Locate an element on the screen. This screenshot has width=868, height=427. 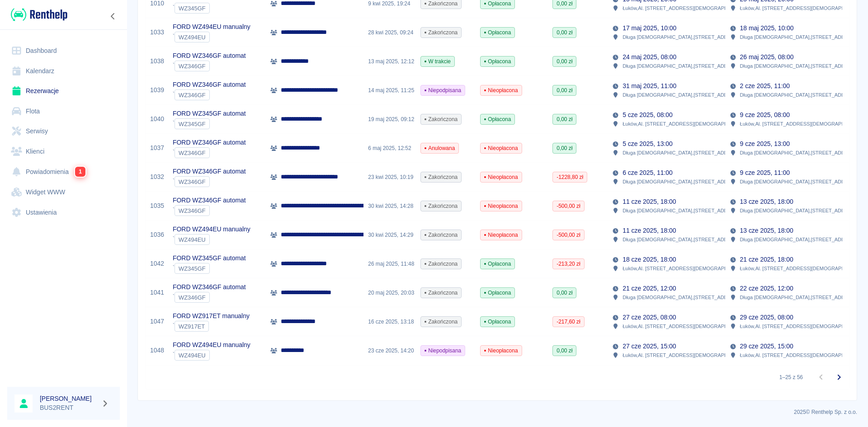
a: 1041 is located at coordinates (157, 292).